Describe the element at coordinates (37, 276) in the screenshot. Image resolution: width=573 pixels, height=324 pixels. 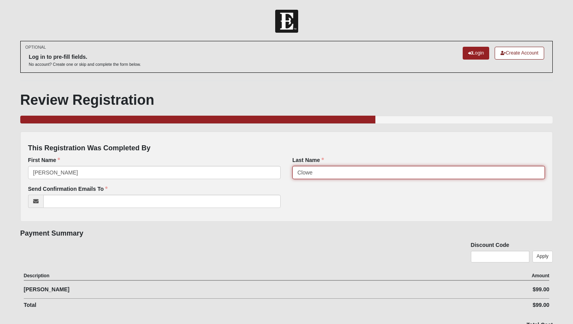
I see `strong: Description` at that location.